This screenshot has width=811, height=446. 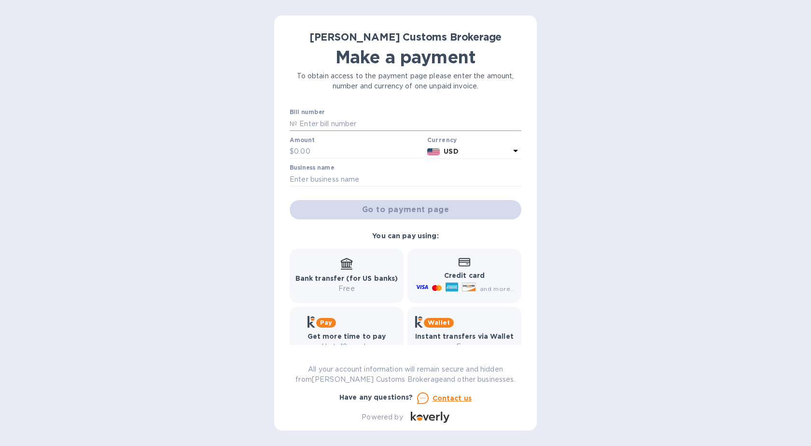 I want to click on input: Enter bill number, so click(x=410, y=124).